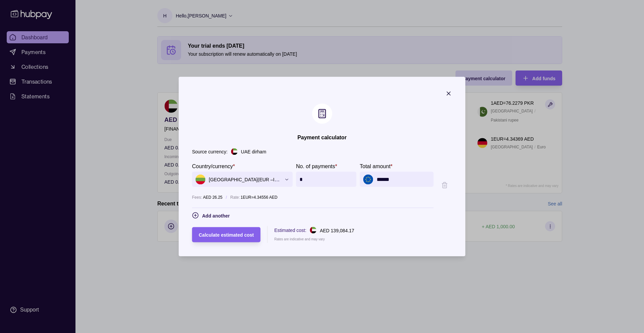 The height and width of the screenshot is (333, 644). I want to click on button: Add another, so click(211, 216).